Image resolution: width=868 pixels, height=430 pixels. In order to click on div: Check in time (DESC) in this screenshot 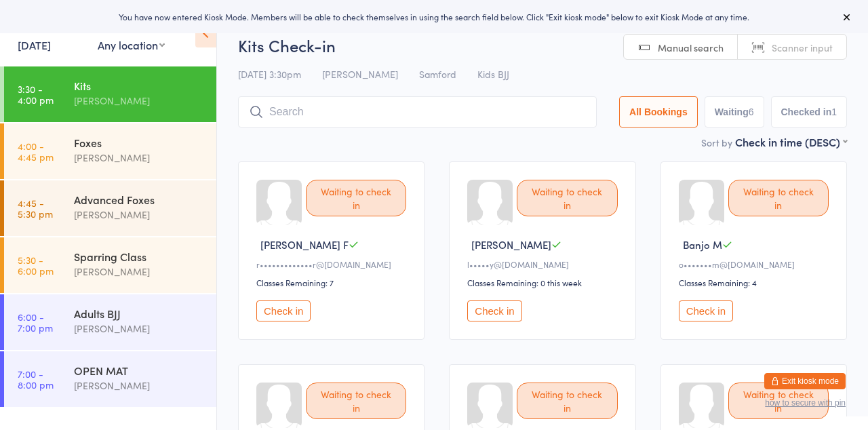, I will do `click(791, 142)`.